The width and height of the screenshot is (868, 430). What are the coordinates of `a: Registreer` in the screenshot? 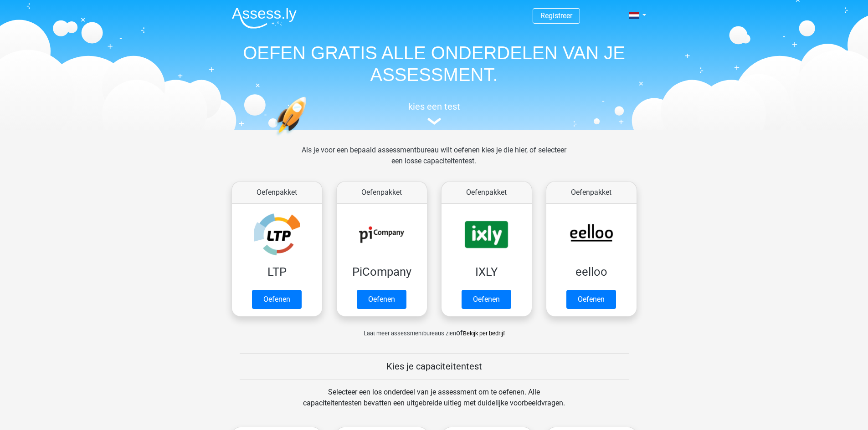 It's located at (556, 16).